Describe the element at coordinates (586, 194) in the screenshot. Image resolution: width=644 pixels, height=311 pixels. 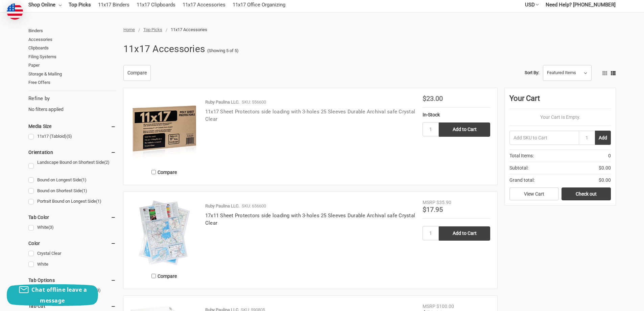
I see `a: Check out` at that location.